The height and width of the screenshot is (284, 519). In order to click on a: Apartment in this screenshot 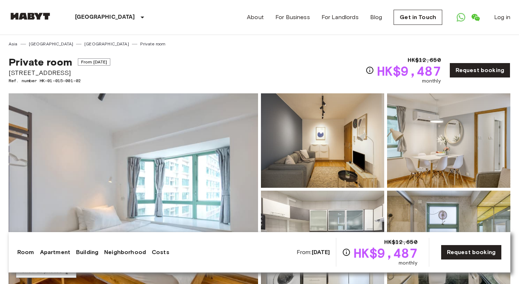, I will do `click(55, 252)`.